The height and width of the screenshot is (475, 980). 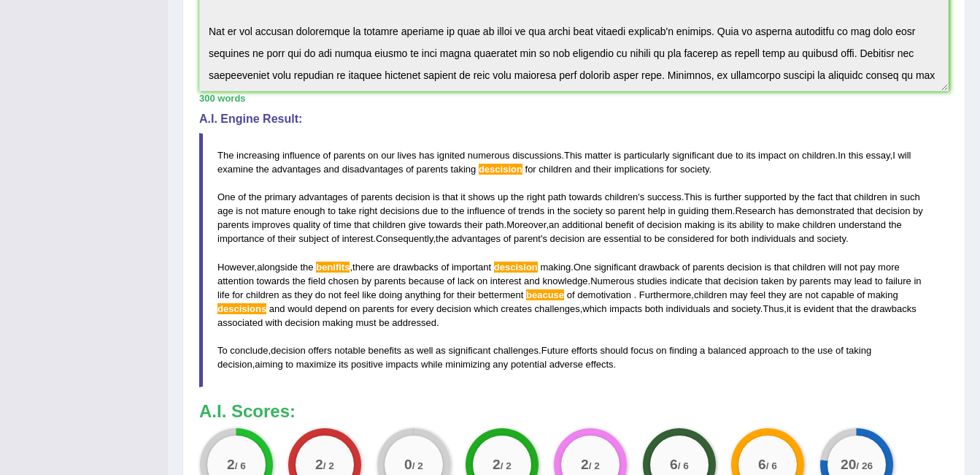 I want to click on span: positive, so click(x=367, y=364).